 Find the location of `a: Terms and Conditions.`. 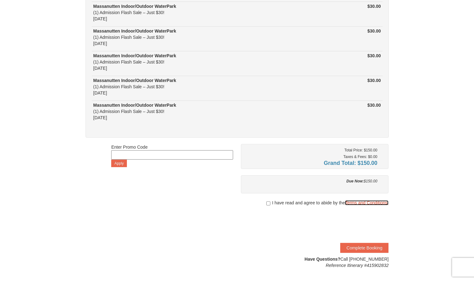

a: Terms and Conditions. is located at coordinates (367, 203).